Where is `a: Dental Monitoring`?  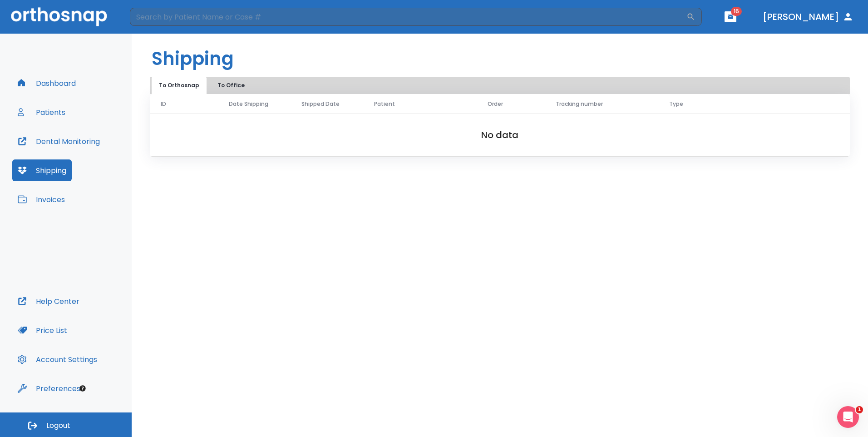 a: Dental Monitoring is located at coordinates (59, 141).